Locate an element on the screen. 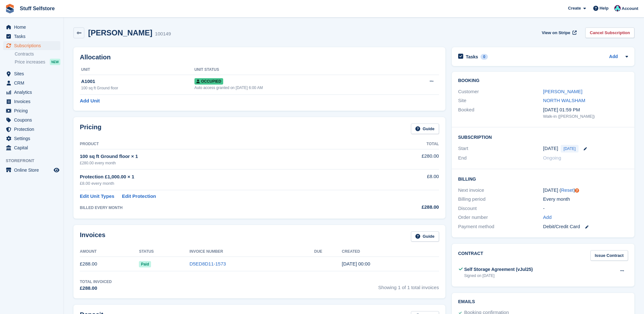 This screenshot has height=314, width=644. div: 100149 is located at coordinates (163, 34).